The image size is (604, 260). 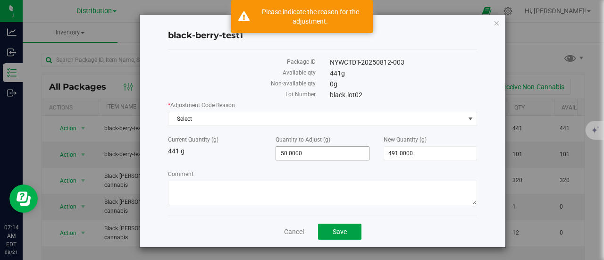 I want to click on span: Save, so click(x=340, y=232).